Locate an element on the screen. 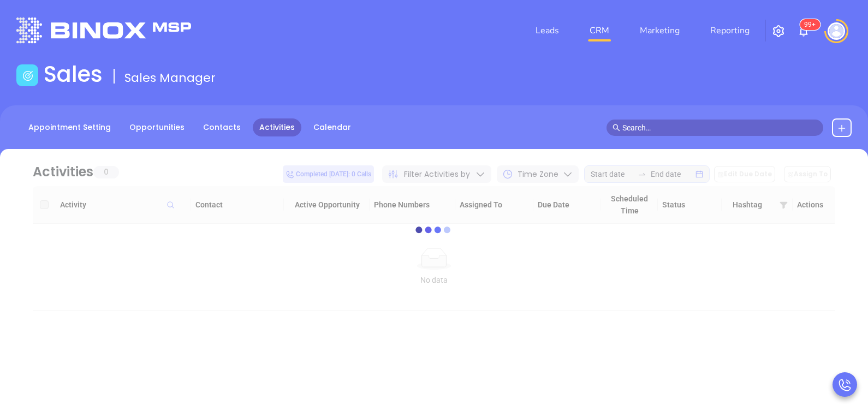 Image resolution: width=868 pixels, height=405 pixels. a: Activities is located at coordinates (277, 127).